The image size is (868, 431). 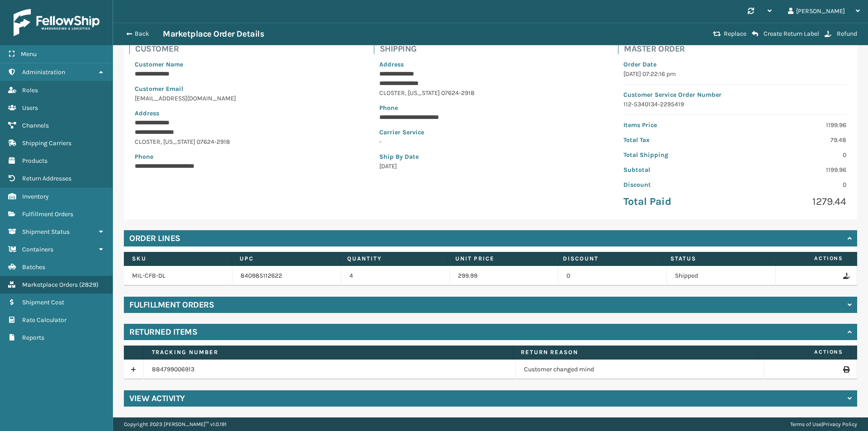 What do you see at coordinates (737, 48) in the screenshot?
I see `h4: Master Order` at bounding box center [737, 48].